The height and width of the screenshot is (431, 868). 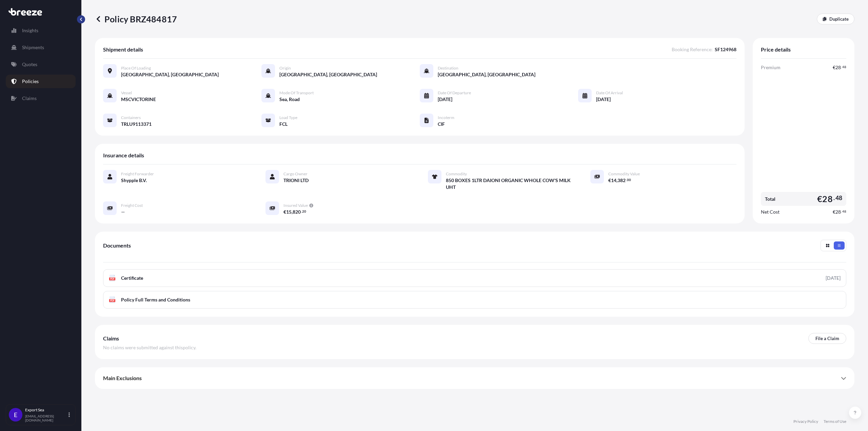 What do you see at coordinates (827, 338) in the screenshot?
I see `a: File a Claim` at bounding box center [827, 338].